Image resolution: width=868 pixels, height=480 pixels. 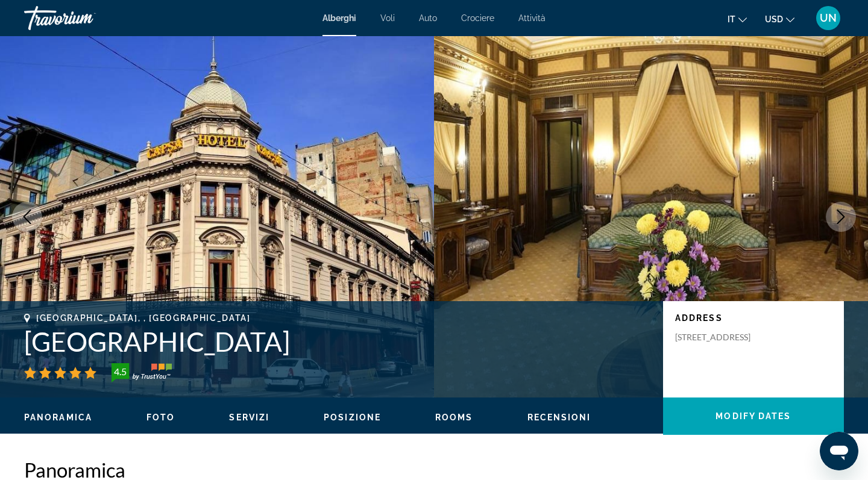 I want to click on span: Modify Dates, so click(x=753, y=417).